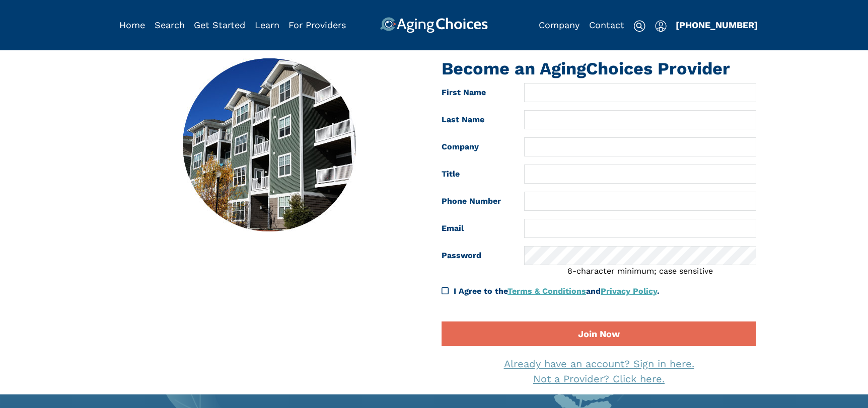 The image size is (868, 408). Describe the element at coordinates (475, 93) in the screenshot. I see `label: First Name` at that location.